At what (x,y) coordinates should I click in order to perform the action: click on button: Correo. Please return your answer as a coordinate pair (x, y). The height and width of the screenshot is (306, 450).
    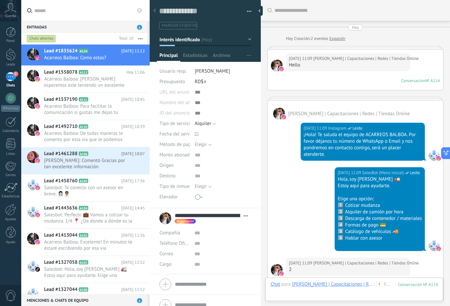
    Looking at the image, I should click on (166, 254).